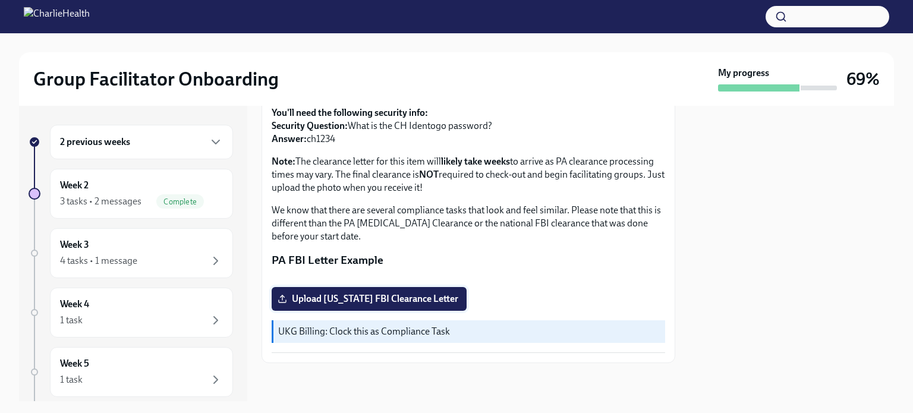 The width and height of the screenshot is (913, 413). What do you see at coordinates (156, 79) in the screenshot?
I see `h2: Group Facilitator Onboarding` at bounding box center [156, 79].